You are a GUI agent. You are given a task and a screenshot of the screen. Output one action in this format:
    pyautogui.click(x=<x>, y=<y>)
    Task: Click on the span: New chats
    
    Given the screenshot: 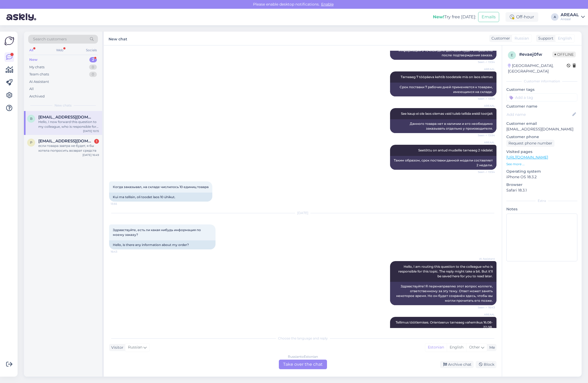 What is the action you would take?
    pyautogui.click(x=63, y=105)
    